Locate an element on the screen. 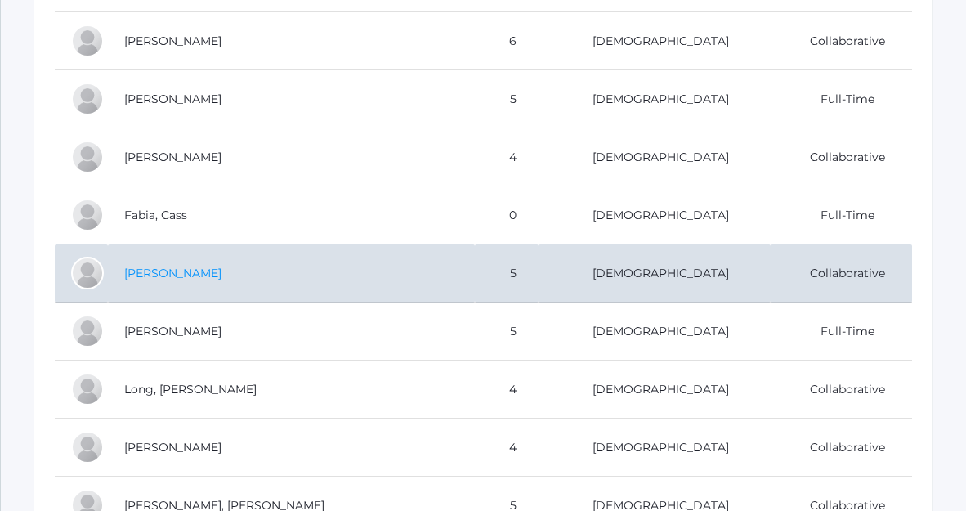  div: Isaac Gregorchuk is located at coordinates (87, 273).